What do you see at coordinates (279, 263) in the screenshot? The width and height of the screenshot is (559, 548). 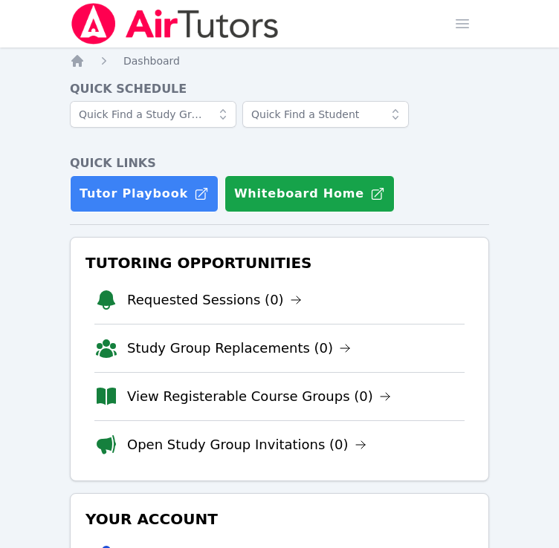 I see `h3: Tutoring Opportunities` at bounding box center [279, 263].